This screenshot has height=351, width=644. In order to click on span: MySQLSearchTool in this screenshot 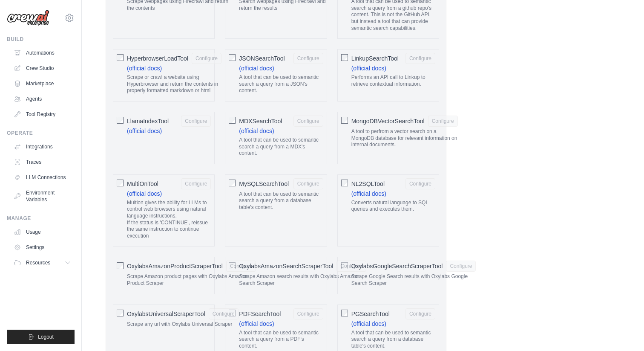, I will do `click(264, 184)`.